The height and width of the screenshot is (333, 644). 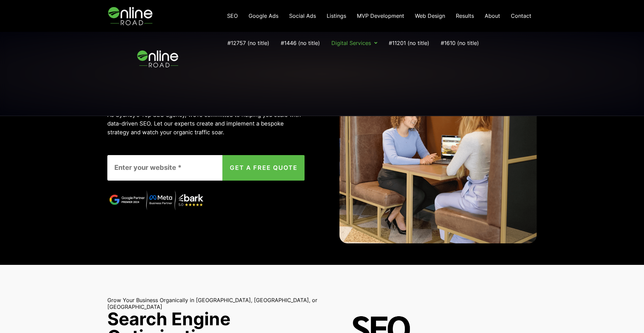 I want to click on a: #12757 (no title), so click(x=248, y=43).